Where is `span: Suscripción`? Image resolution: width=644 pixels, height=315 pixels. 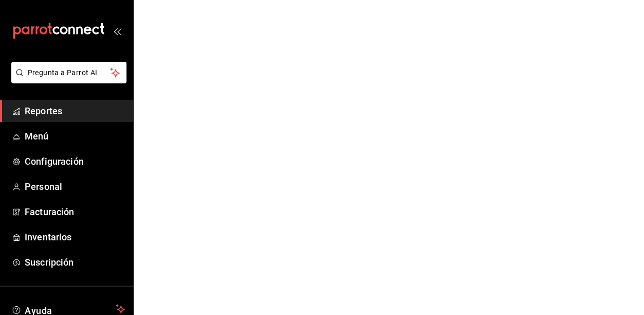
span: Suscripción is located at coordinates (75, 262).